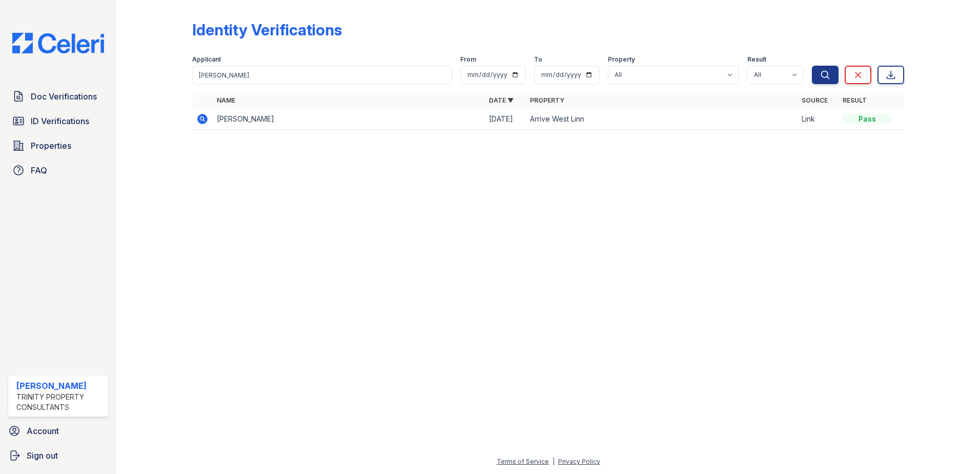  What do you see at coordinates (621, 60) in the screenshot?
I see `label: Property` at bounding box center [621, 60].